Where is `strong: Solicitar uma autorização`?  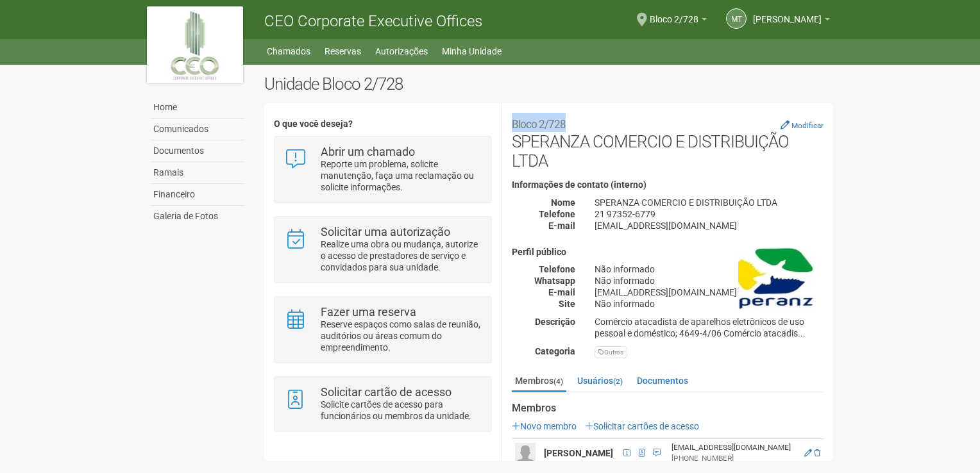 strong: Solicitar uma autorização is located at coordinates (386, 231).